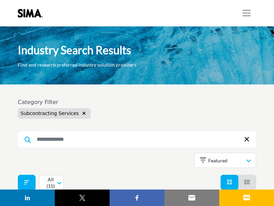  I want to click on img: sms sharing button, so click(247, 197).